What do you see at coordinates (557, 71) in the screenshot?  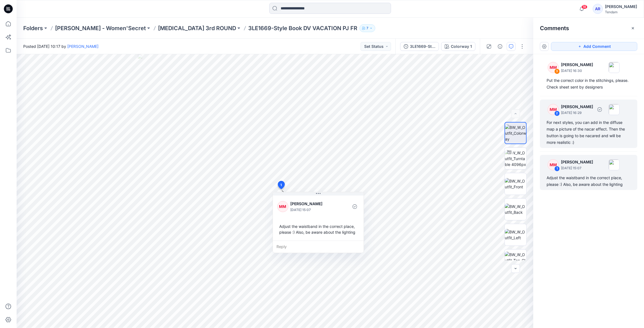 I see `div: 3` at bounding box center [557, 71].